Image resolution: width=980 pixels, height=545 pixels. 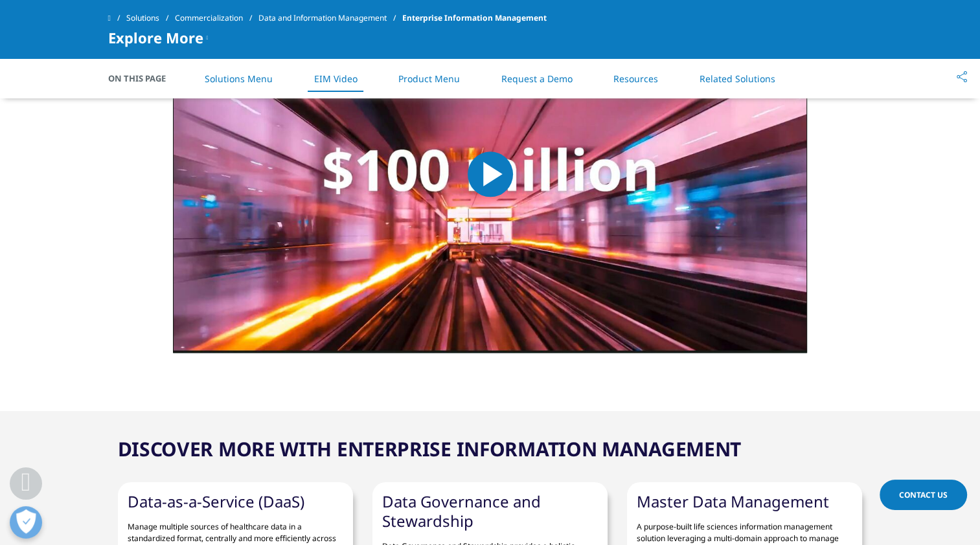 I want to click on a: EIM Video, so click(x=336, y=79).